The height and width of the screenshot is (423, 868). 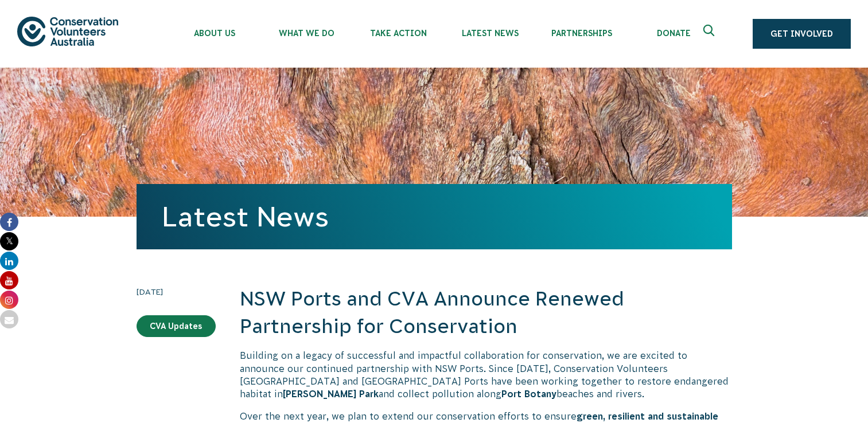 What do you see at coordinates (674, 33) in the screenshot?
I see `span: Donate` at bounding box center [674, 33].